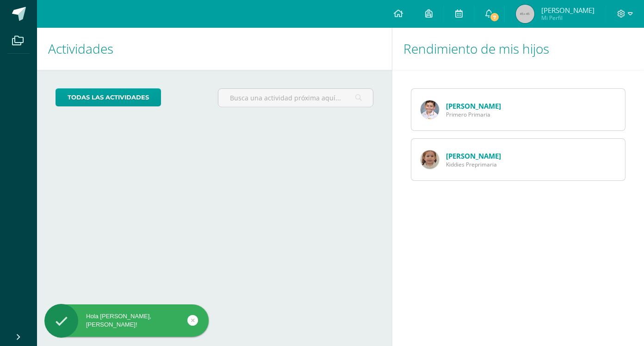  What do you see at coordinates (430, 160) in the screenshot?
I see `img: c44c279d4c578588933822b9a0df8977.png` at bounding box center [430, 160].